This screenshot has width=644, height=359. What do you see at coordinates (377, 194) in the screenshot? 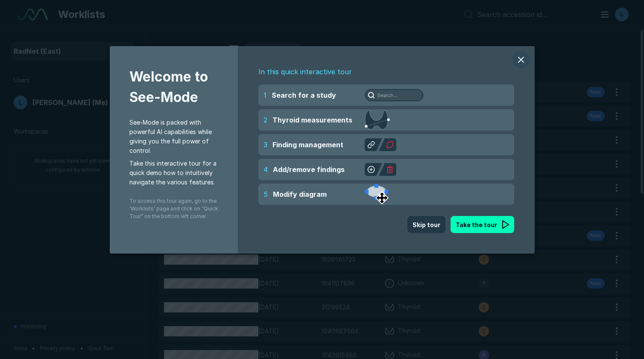
I see `img: Modify diagram` at bounding box center [377, 194].